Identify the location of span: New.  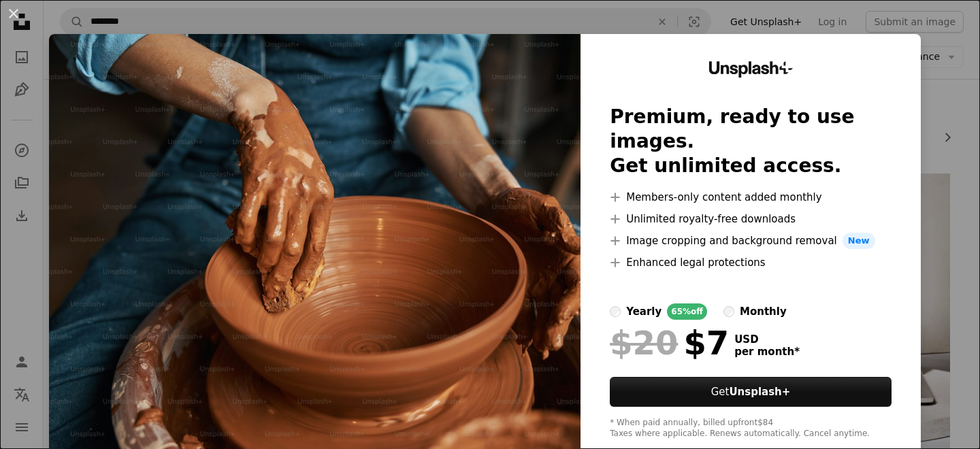
(858, 240).